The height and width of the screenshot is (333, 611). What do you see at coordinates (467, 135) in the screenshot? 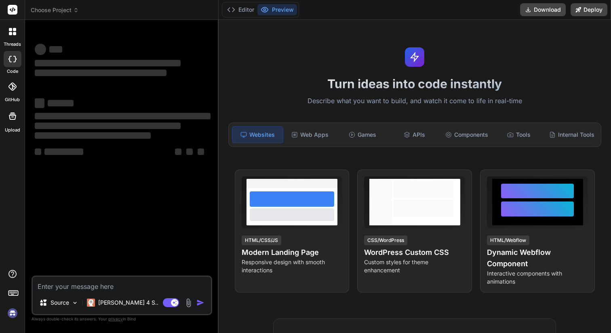
I see `div: Components` at bounding box center [467, 135].